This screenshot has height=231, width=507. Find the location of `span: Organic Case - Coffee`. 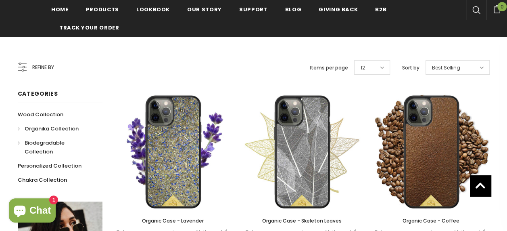

span: Organic Case - Coffee is located at coordinates (431, 220).